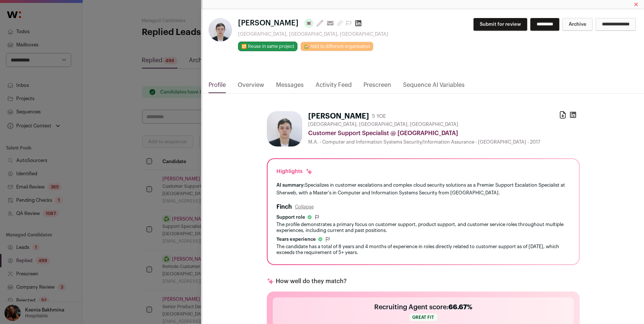  Describe the element at coordinates (577, 24) in the screenshot. I see `button: Archive` at that location.